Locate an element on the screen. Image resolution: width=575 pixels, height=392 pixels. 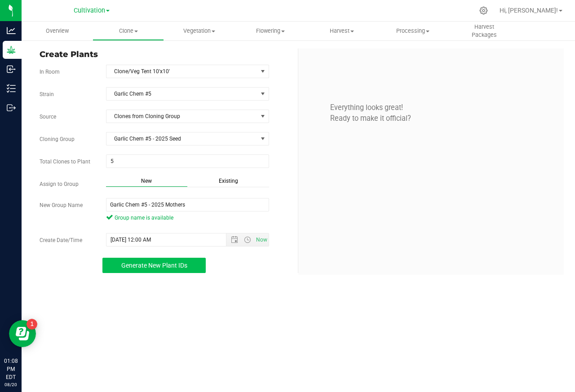
span: Overview is located at coordinates (57, 31).